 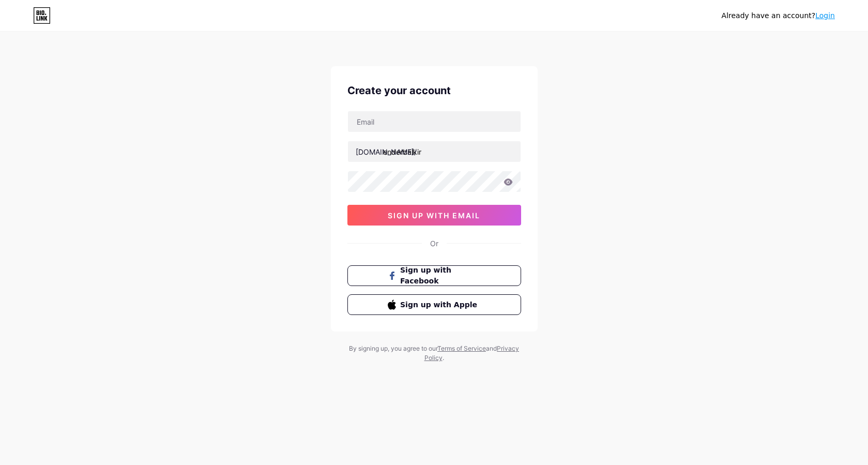 What do you see at coordinates (825, 16) in the screenshot?
I see `a: Login` at bounding box center [825, 16].